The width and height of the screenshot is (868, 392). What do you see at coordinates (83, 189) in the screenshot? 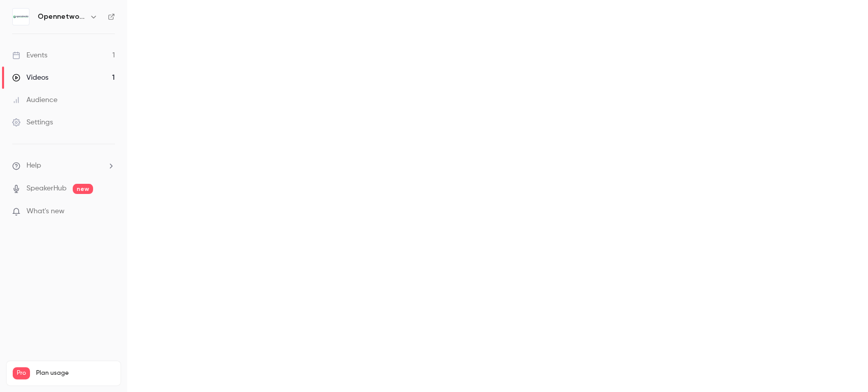
I see `span: new` at bounding box center [83, 189].